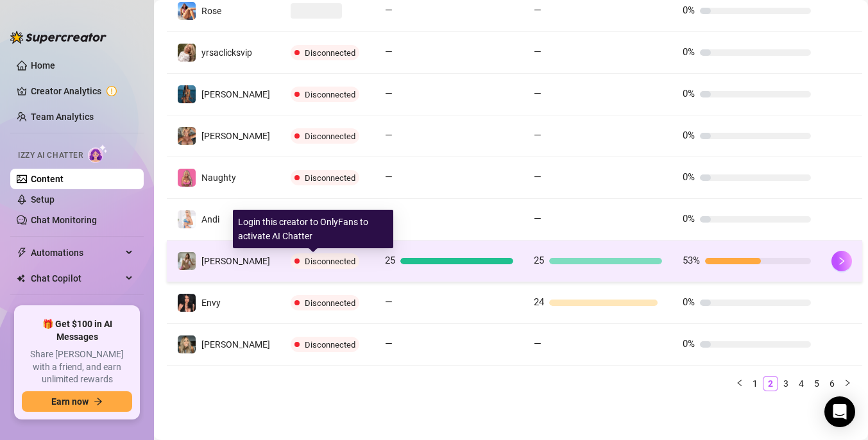 The height and width of the screenshot is (440, 868). I want to click on a: 3, so click(786, 384).